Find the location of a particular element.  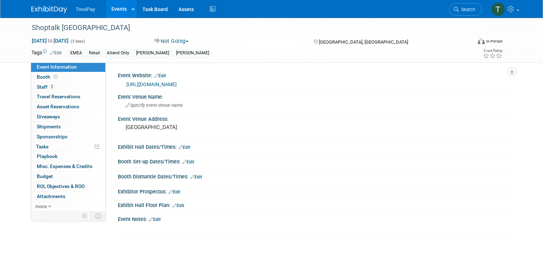

a: Budget is located at coordinates (68, 176).